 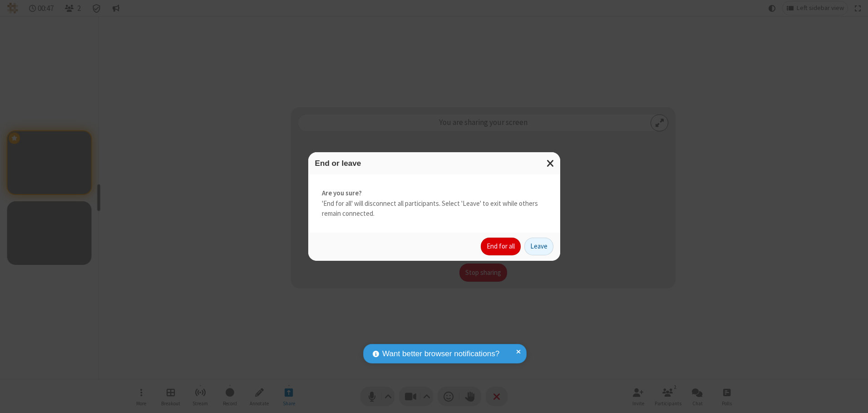 What do you see at coordinates (501, 247) in the screenshot?
I see `button: End for all` at bounding box center [501, 247].